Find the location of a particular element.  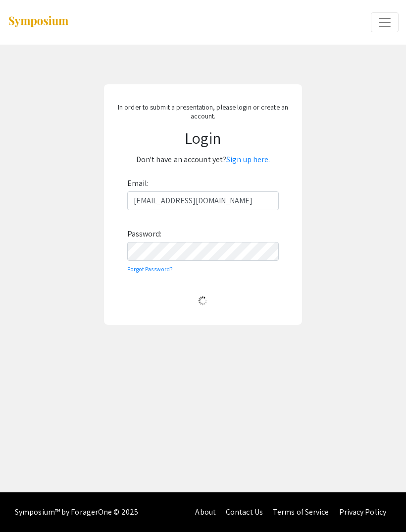

label: Password: is located at coordinates (145, 234).